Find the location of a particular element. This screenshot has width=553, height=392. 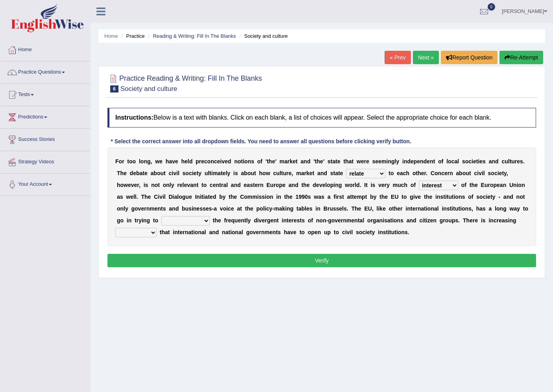

b: y is located at coordinates (397, 162).